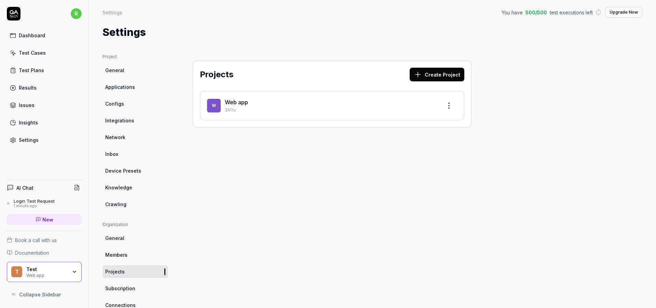 The height and width of the screenshot is (308, 656). What do you see at coordinates (36, 240) in the screenshot?
I see `span: Book a call with us` at bounding box center [36, 240].